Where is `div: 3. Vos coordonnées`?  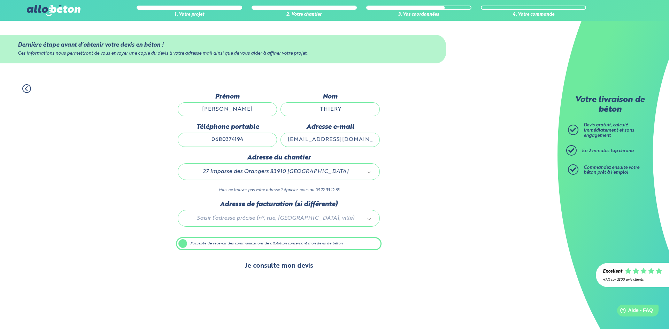 div: 3. Vos coordonnées is located at coordinates (419, 15).